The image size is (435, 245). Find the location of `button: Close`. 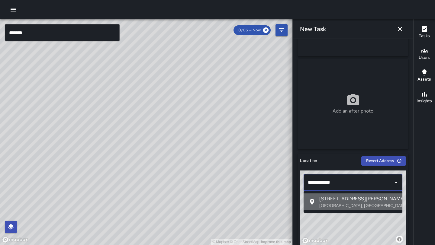

button: Close is located at coordinates (396, 183).